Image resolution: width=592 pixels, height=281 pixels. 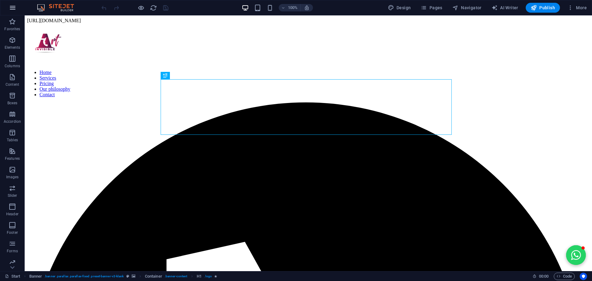 I want to click on button: reload, so click(x=153, y=8).